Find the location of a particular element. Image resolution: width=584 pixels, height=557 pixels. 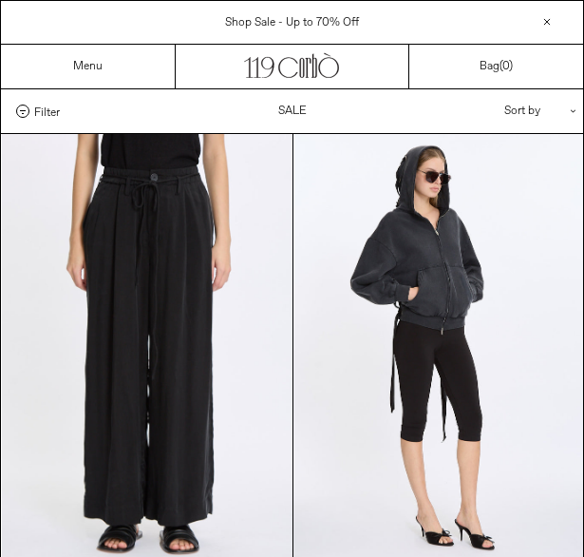

span: 0 is located at coordinates (505, 66).